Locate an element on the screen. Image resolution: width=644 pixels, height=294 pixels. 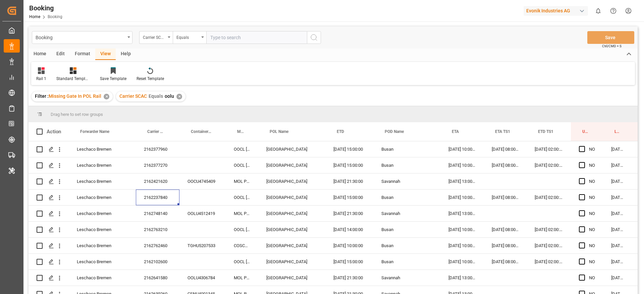
div: Standard Templates is located at coordinates (73, 79).